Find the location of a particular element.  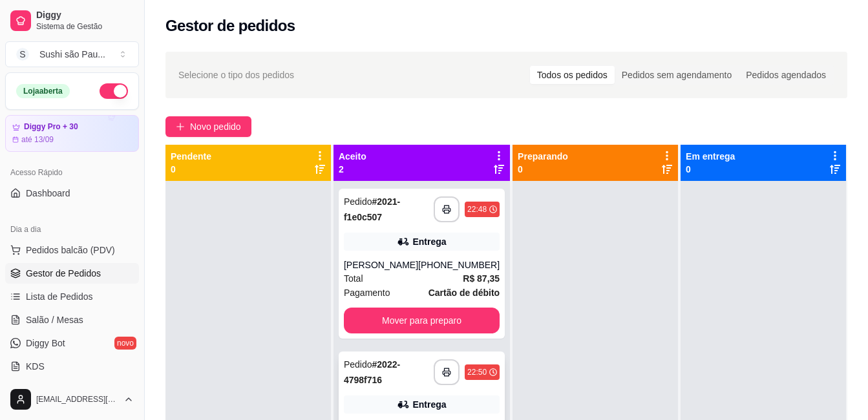

span: Pagamento is located at coordinates (367, 293).